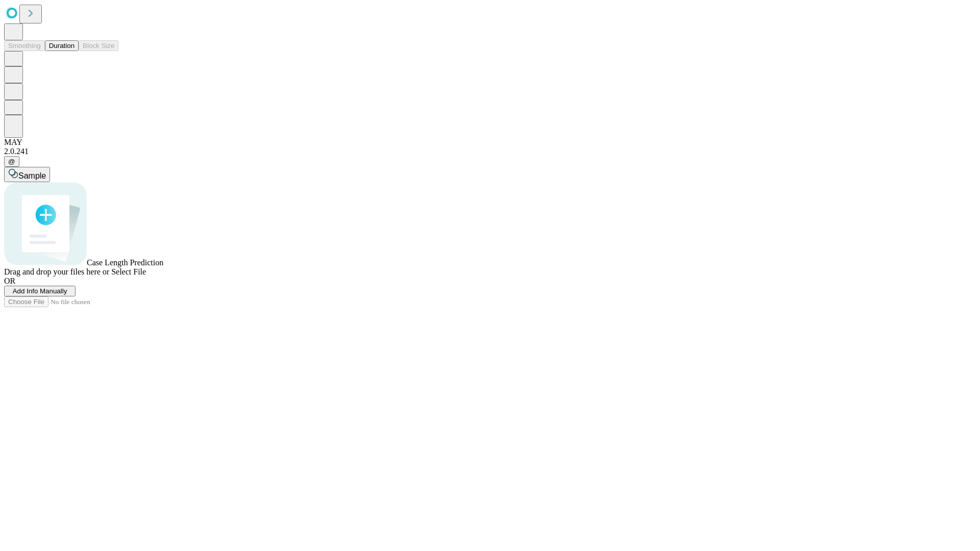 The width and height of the screenshot is (980, 551). I want to click on span: Case Length Prediction, so click(125, 263).